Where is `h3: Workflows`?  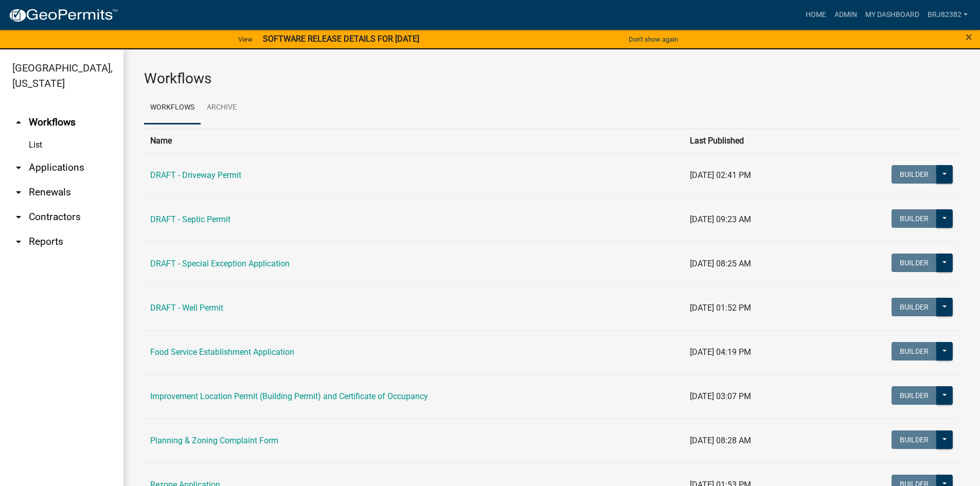 h3: Workflows is located at coordinates (551, 79).